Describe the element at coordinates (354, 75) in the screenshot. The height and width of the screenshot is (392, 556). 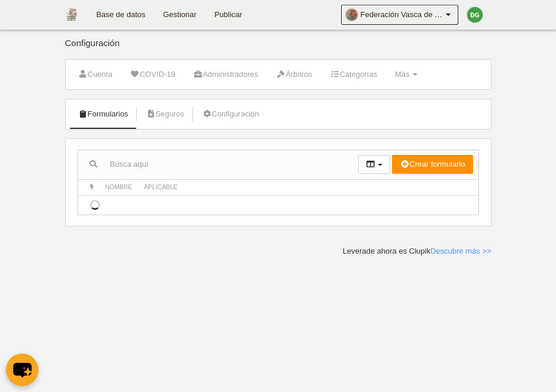
I see `a: Categorías` at that location.